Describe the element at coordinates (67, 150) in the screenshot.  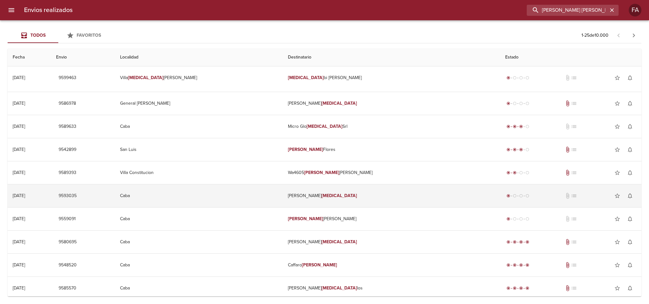
I see `button: 9542899` at that location.